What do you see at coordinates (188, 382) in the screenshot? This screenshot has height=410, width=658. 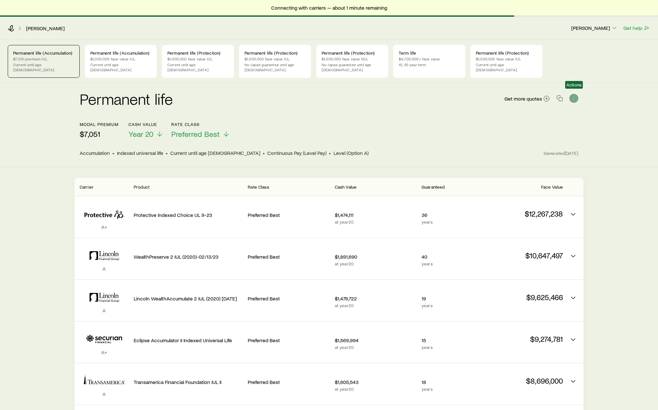 I see `p: Transamerica Financial Foundation IUL II` at bounding box center [188, 382].